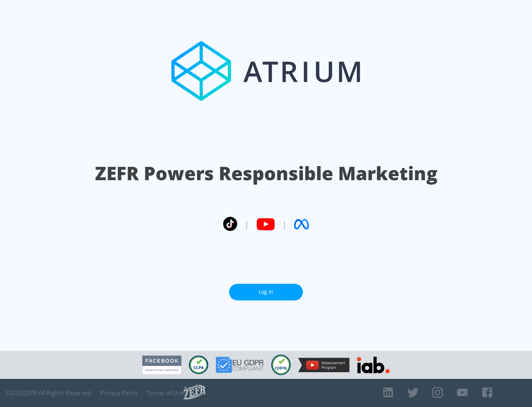 Image resolution: width=532 pixels, height=407 pixels. What do you see at coordinates (119, 393) in the screenshot?
I see `a: Privacy Policy` at bounding box center [119, 393].